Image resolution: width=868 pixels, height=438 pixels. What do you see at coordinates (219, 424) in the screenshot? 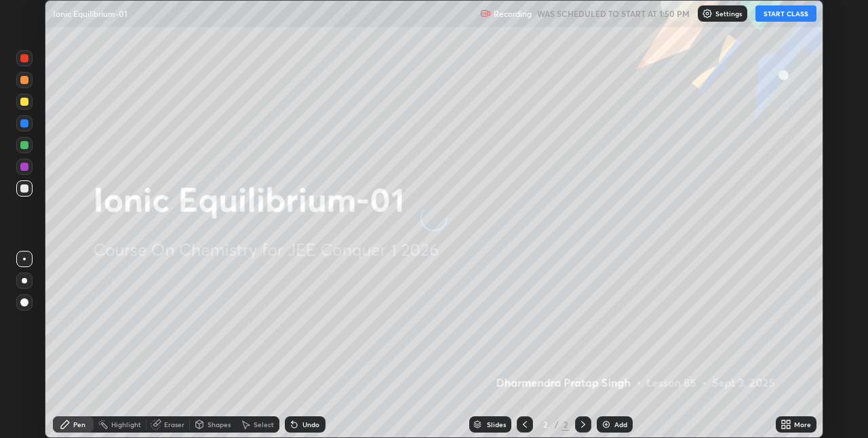
I see `div: Shapes` at bounding box center [219, 424].